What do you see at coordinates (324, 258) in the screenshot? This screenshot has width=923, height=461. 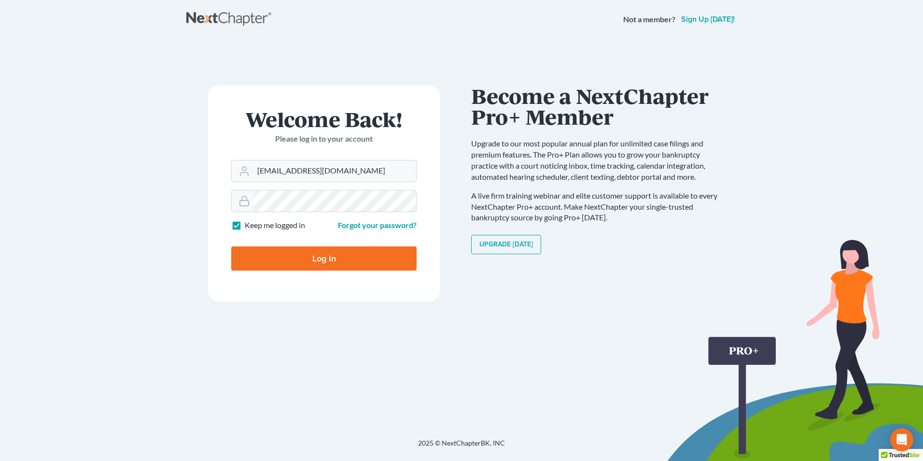 I see `input: Log In` at bounding box center [324, 258].